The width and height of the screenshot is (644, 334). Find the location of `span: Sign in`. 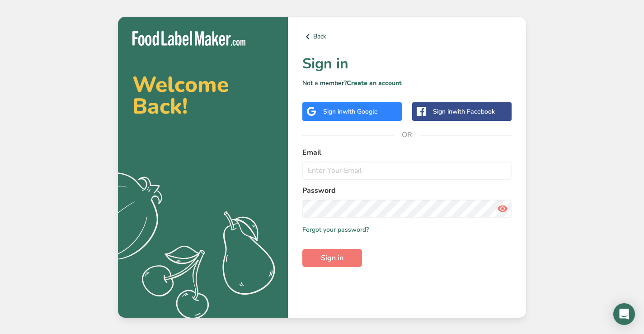

span: Sign in is located at coordinates (332, 258).